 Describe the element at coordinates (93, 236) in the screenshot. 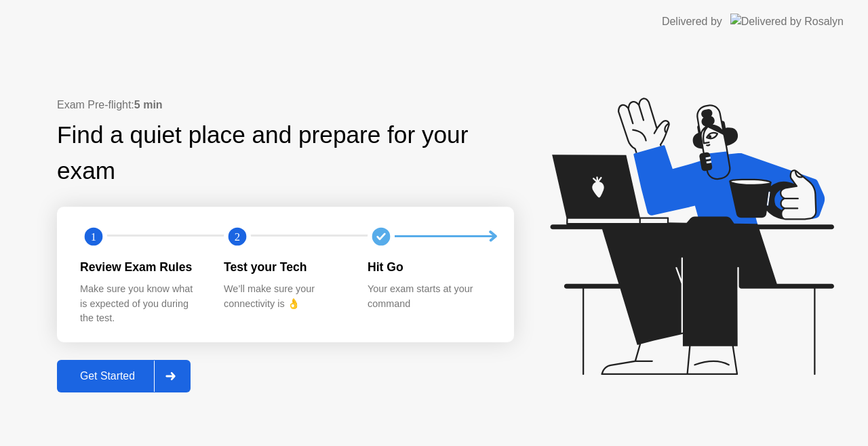

I see `text: 1` at that location.